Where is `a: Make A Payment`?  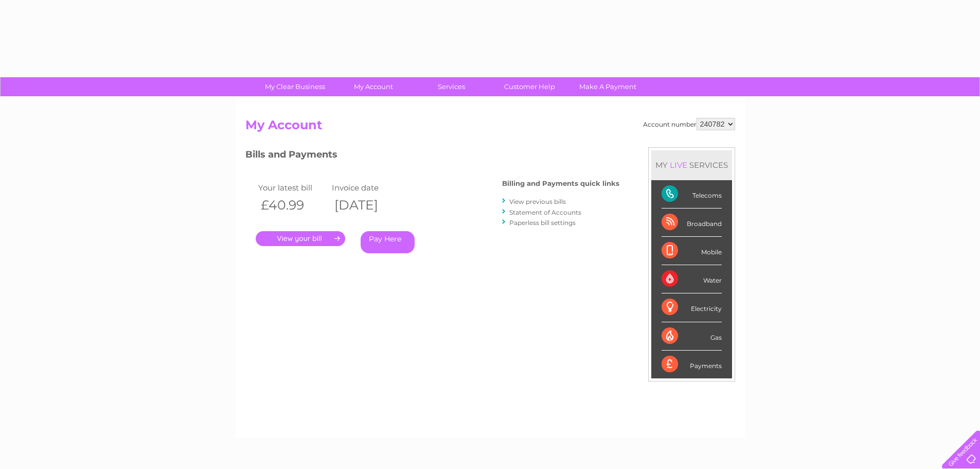 a: Make A Payment is located at coordinates (608, 86).